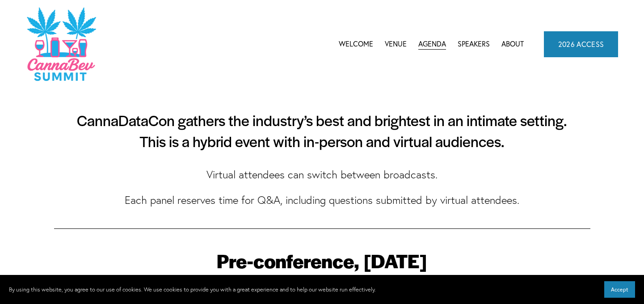  What do you see at coordinates (432, 44) in the screenshot?
I see `span: Agenda` at bounding box center [432, 44].